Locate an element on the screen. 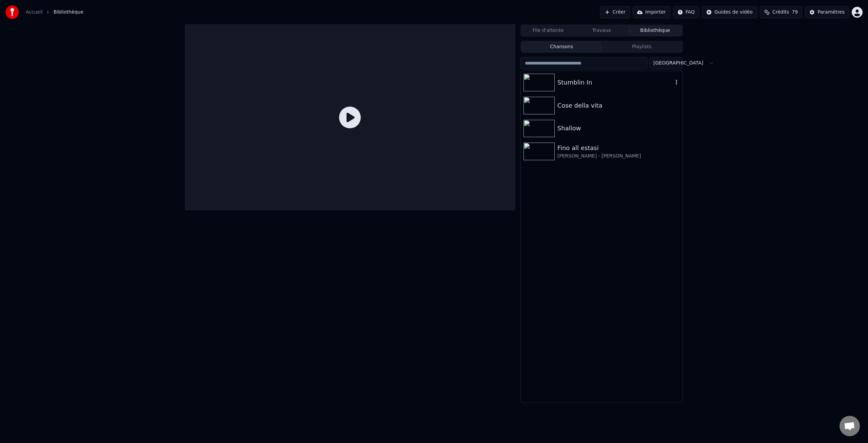 The height and width of the screenshot is (443, 868). button: Travaux is located at coordinates (602, 30).